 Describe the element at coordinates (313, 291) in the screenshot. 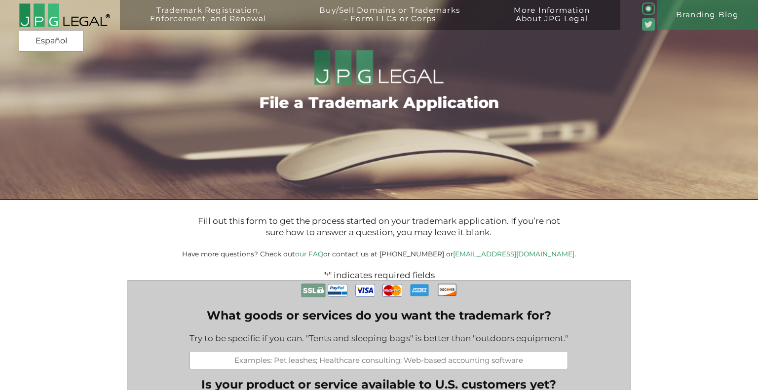

I see `img: Secure Payment with SSL` at that location.